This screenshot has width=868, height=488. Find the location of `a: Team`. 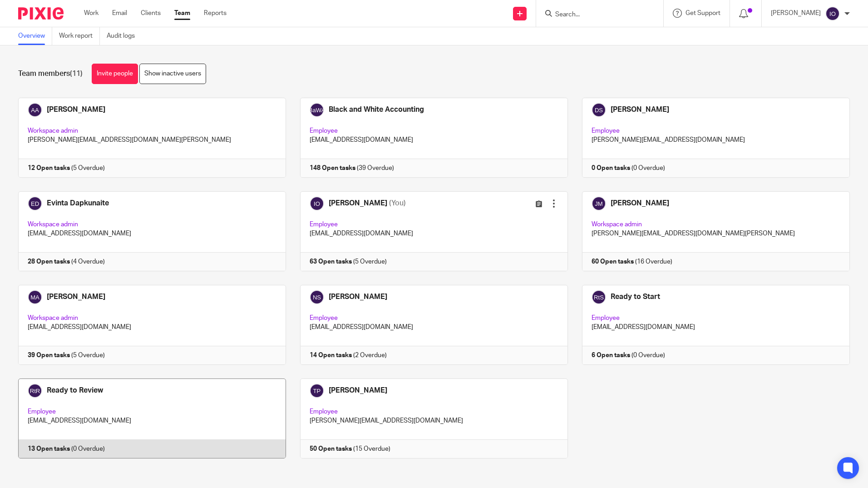

a: Team is located at coordinates (182, 13).